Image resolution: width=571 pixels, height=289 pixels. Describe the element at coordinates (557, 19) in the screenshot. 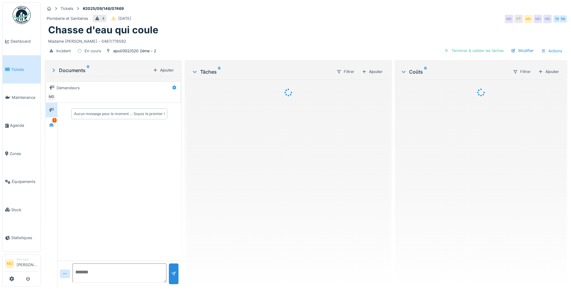

I see `div: YE` at that location.